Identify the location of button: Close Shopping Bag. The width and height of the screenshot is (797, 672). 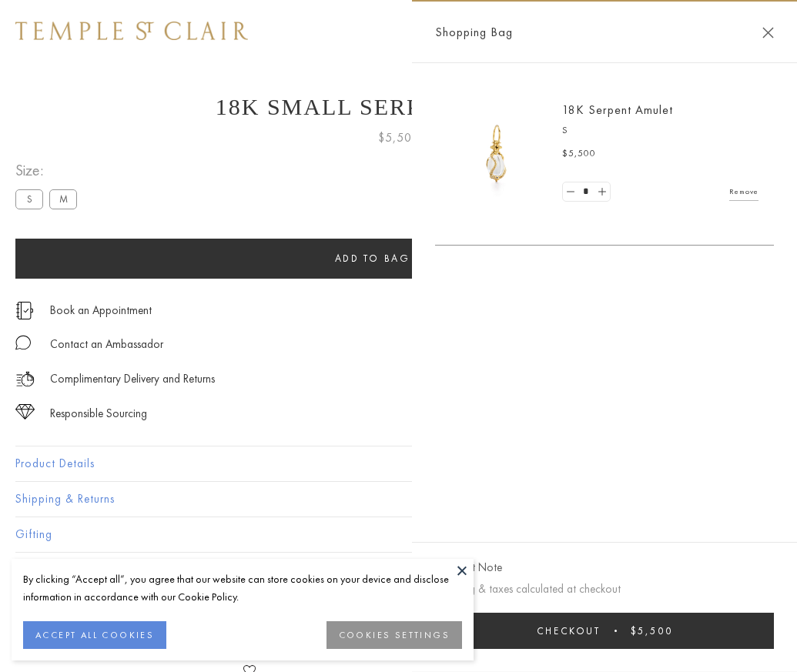
(767, 32).